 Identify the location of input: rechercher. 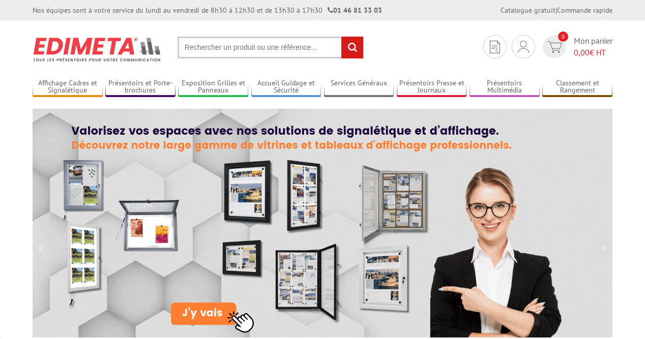
(352, 47).